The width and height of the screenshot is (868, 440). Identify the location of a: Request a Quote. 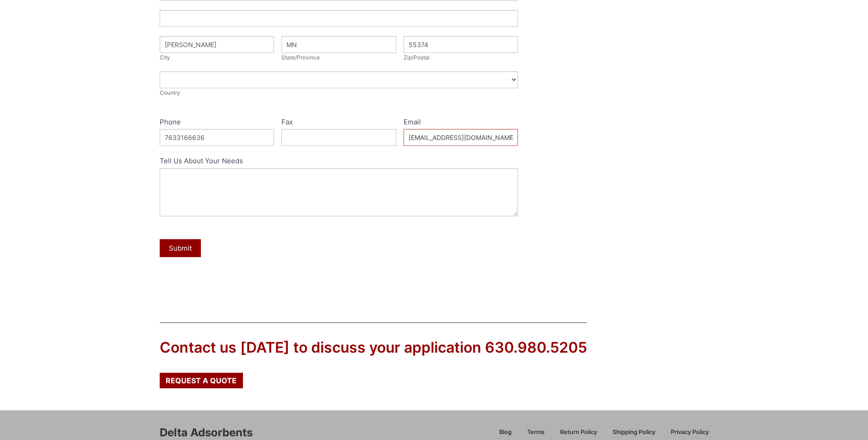
(202, 381).